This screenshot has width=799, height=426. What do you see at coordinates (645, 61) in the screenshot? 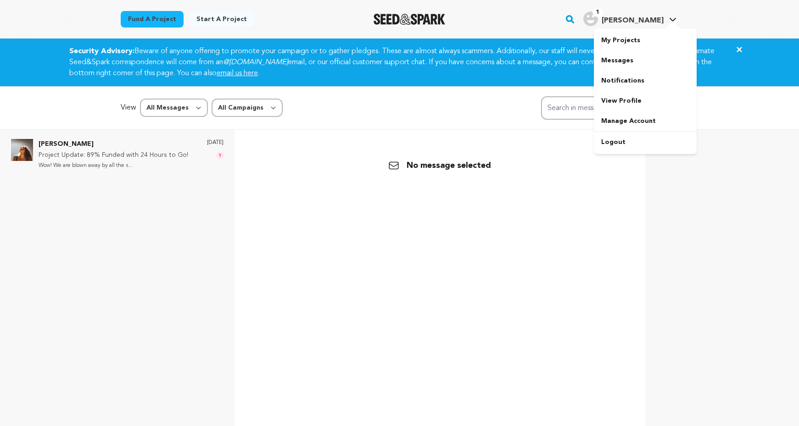
I see `a: Messages` at bounding box center [645, 61].